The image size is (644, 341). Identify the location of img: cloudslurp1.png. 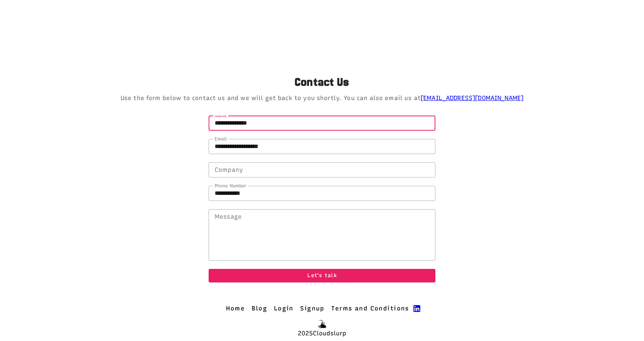
(322, 324).